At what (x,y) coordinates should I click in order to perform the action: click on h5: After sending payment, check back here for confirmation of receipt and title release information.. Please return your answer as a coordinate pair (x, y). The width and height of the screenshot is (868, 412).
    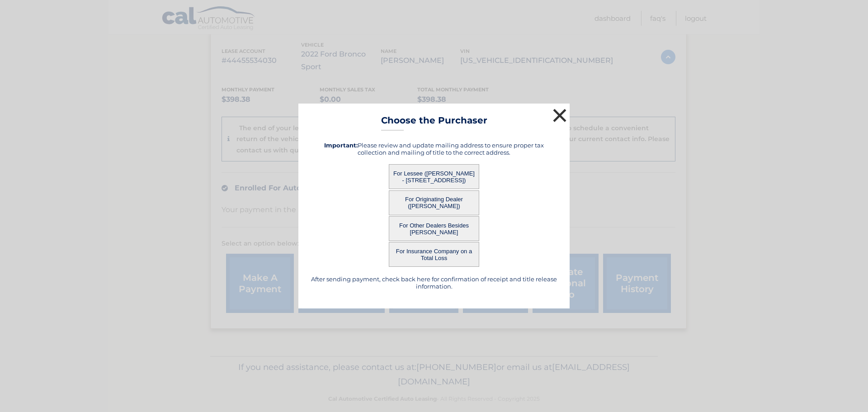
    Looking at the image, I should click on (434, 282).